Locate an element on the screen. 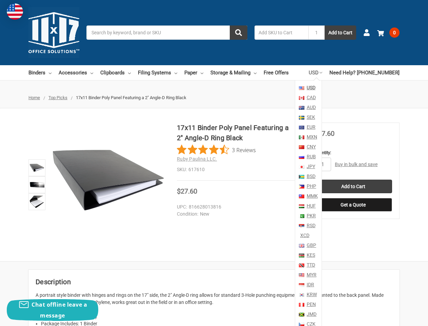 The height and width of the screenshot is (326, 428). dd: 617610 is located at coordinates (236, 169).